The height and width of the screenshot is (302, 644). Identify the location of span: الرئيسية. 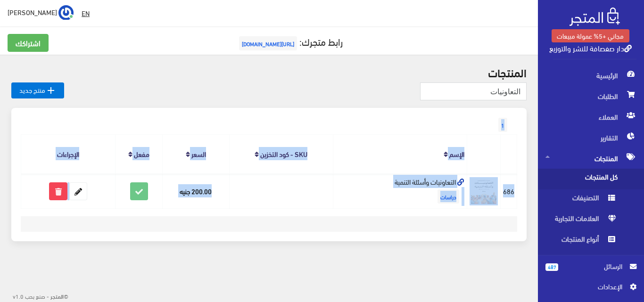
(591, 76).